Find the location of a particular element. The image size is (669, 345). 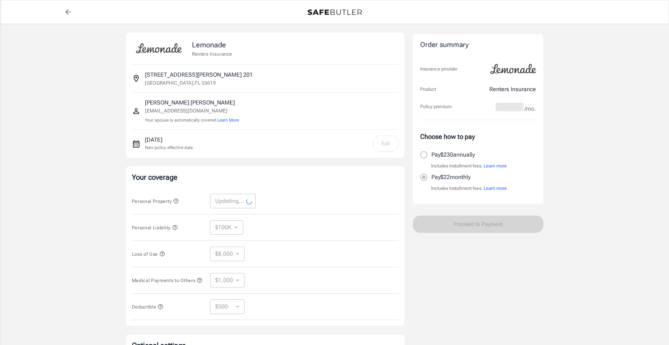

p: Pay $230 annually is located at coordinates (453, 155).